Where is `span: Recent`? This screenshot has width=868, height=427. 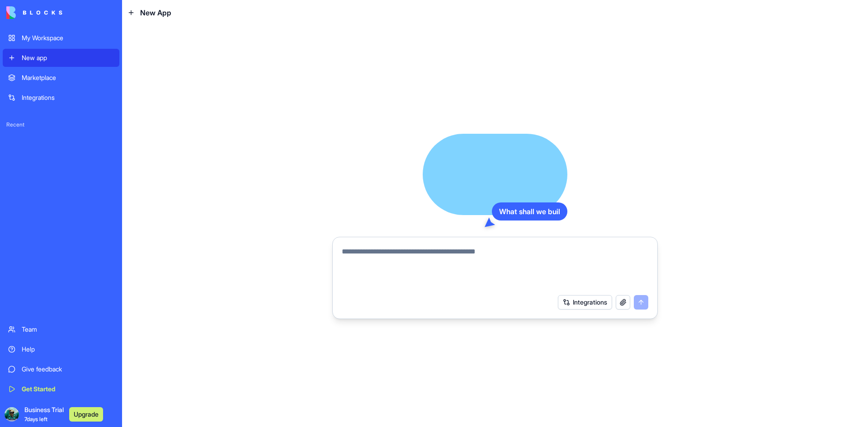 span: Recent is located at coordinates (61, 125).